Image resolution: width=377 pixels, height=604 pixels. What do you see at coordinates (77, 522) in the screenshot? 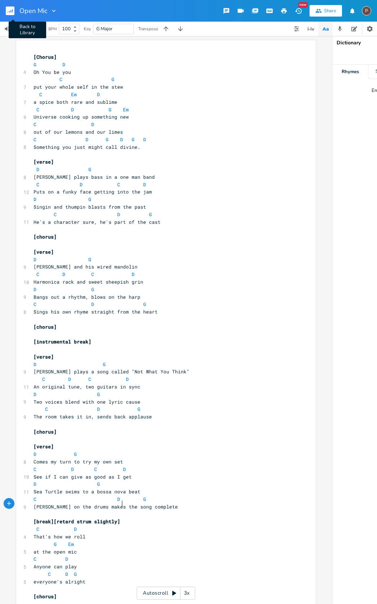
I see `span: [break][retard strum slightly]` at bounding box center [77, 522].